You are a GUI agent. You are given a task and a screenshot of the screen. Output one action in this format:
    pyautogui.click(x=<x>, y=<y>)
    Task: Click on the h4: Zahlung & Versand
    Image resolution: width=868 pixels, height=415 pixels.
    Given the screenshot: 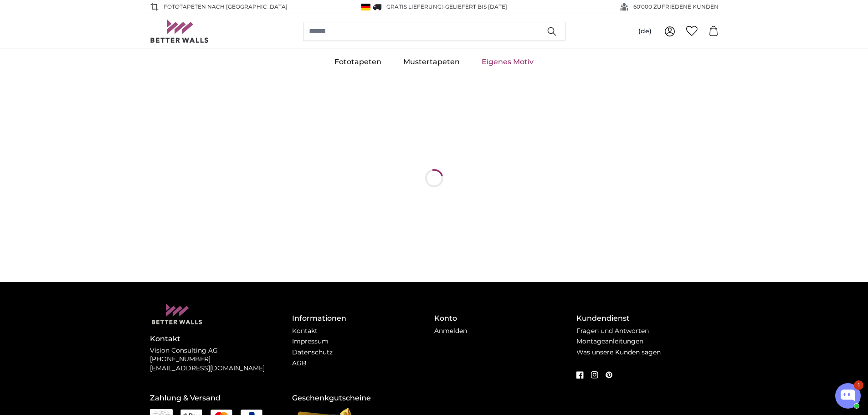 What is the action you would take?
    pyautogui.click(x=221, y=398)
    